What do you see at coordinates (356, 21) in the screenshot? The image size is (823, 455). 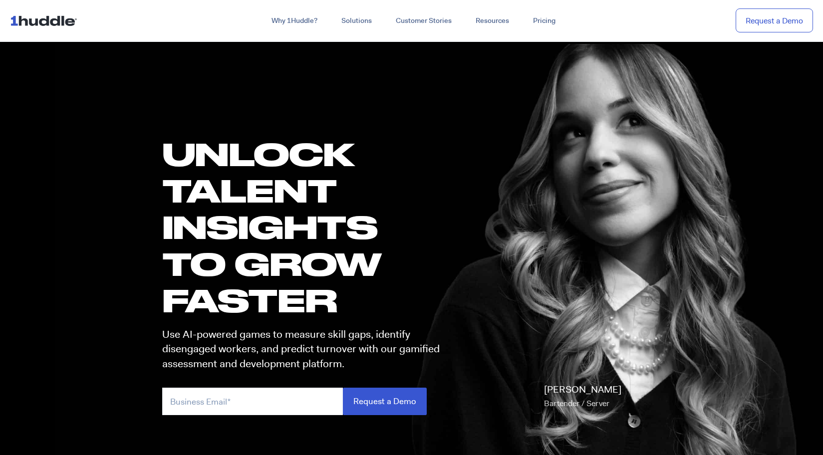 I see `a: Solutions` at bounding box center [356, 21].